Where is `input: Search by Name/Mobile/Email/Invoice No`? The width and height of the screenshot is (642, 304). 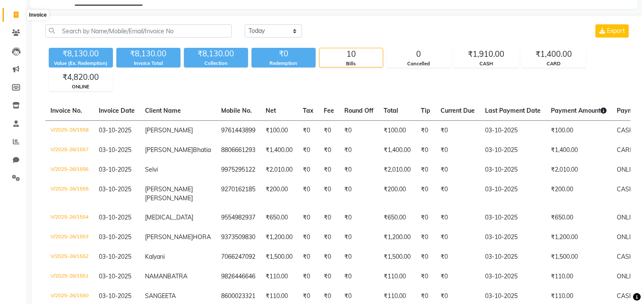 input: Search by Name/Mobile/Email/Invoice No is located at coordinates (138, 31).